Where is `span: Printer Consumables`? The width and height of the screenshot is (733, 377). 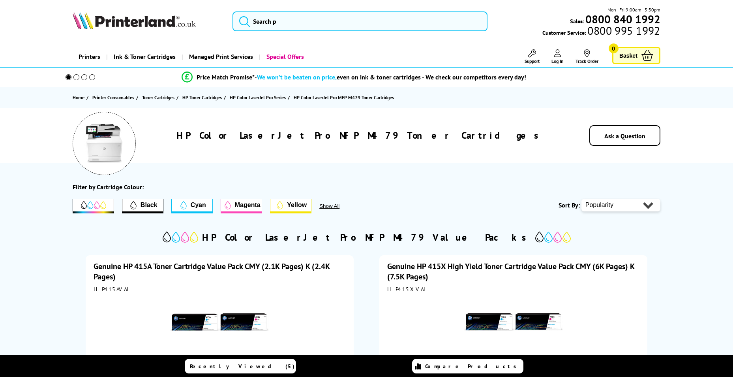
span: Printer Consumables is located at coordinates (113, 97).